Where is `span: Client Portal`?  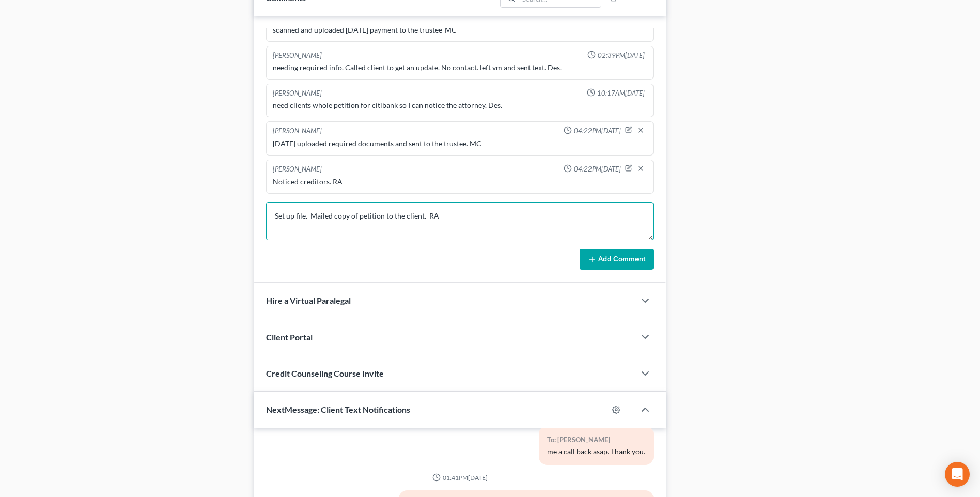
span: Client Portal is located at coordinates (289, 337).